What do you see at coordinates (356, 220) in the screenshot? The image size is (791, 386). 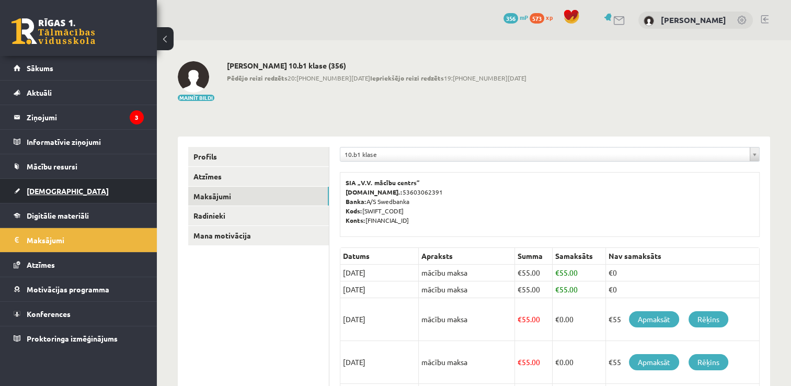 I see `b: Konts:` at bounding box center [356, 220].